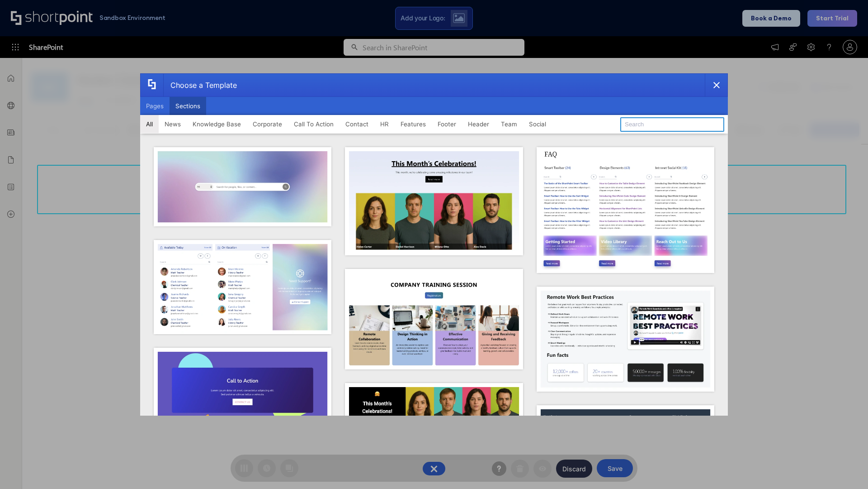 This screenshot has width=868, height=489. I want to click on button: Knowledge Base, so click(217, 124).